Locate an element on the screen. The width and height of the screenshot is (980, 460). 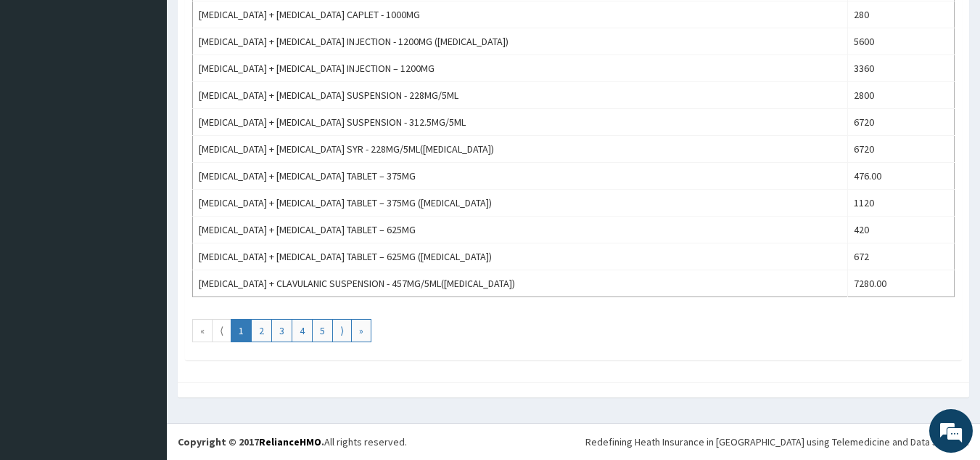
td: 420 is located at coordinates (900, 229).